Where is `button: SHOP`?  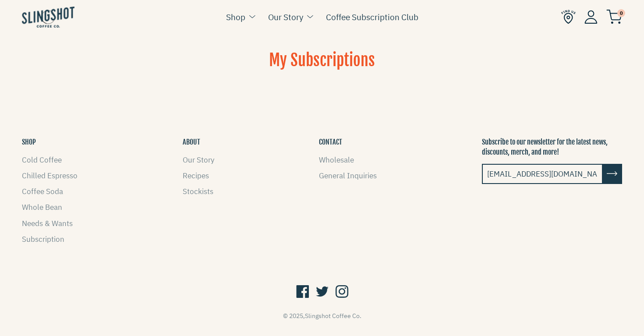 button: SHOP is located at coordinates (29, 142).